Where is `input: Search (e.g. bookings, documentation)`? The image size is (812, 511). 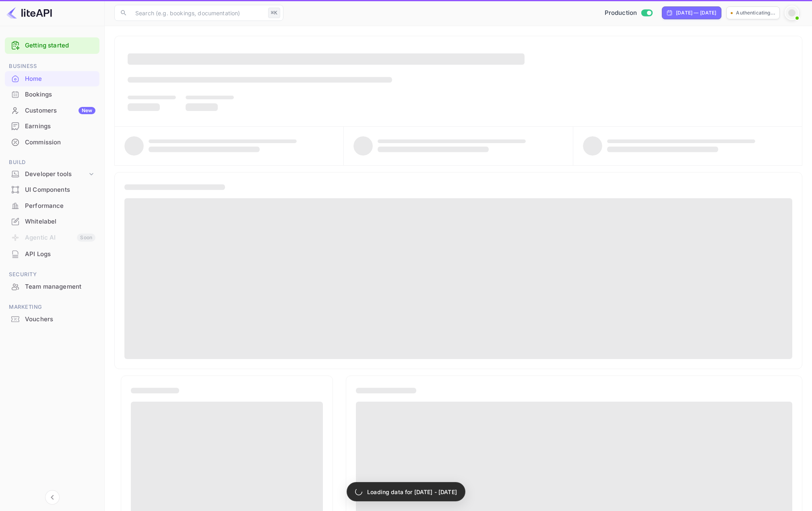
input: Search (e.g. bookings, documentation) is located at coordinates (198, 13).